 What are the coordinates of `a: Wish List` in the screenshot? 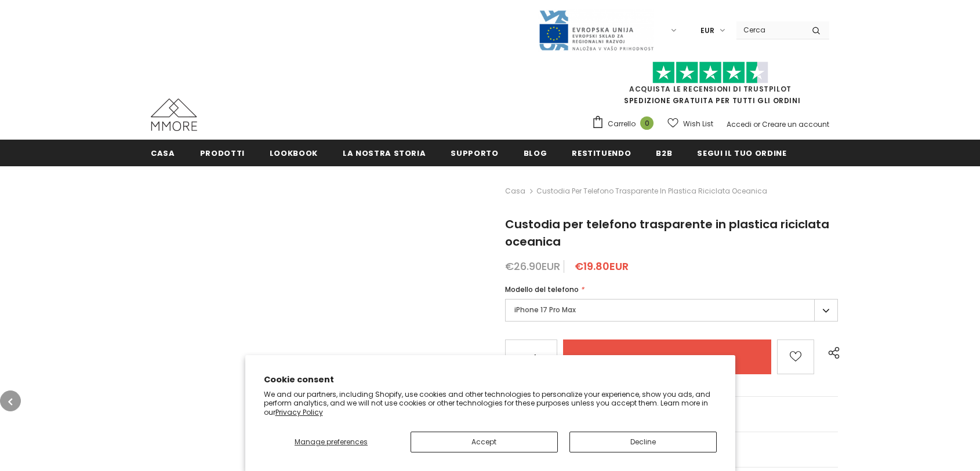 It's located at (690, 123).